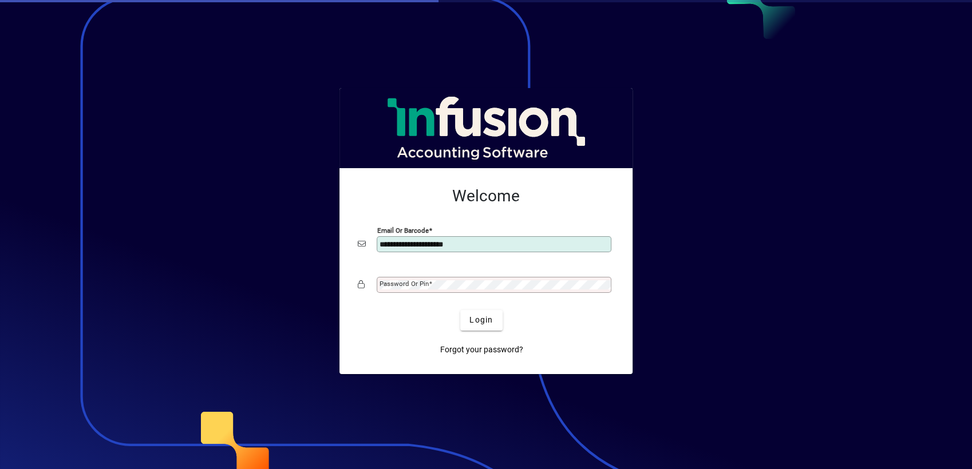  What do you see at coordinates (486, 196) in the screenshot?
I see `h2: Welcome` at bounding box center [486, 196].